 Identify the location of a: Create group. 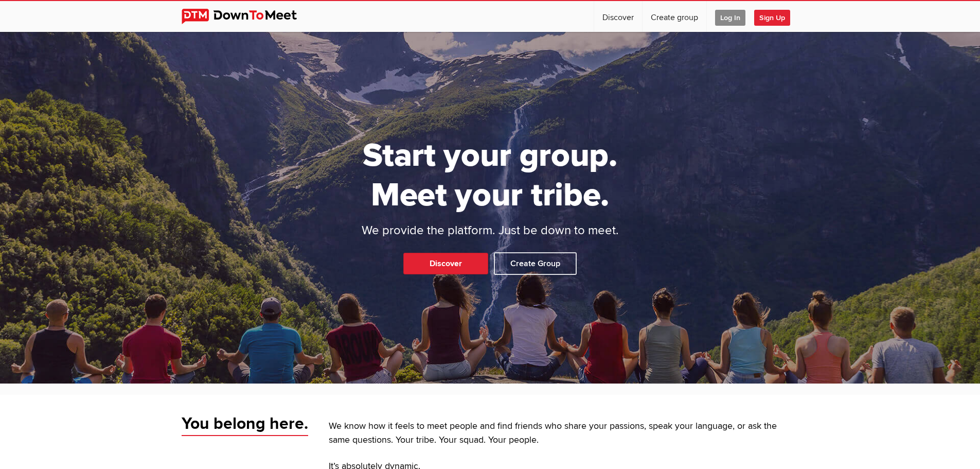
(674, 16).